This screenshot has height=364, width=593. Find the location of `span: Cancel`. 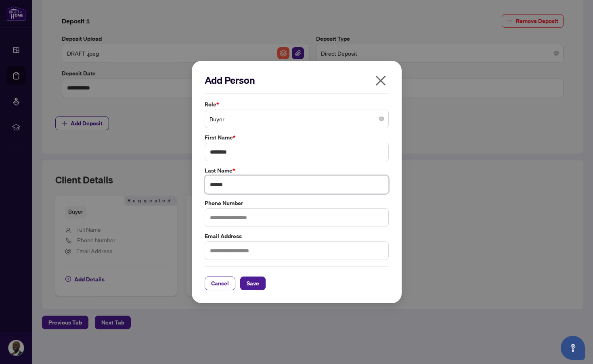

span: Cancel is located at coordinates (220, 284).